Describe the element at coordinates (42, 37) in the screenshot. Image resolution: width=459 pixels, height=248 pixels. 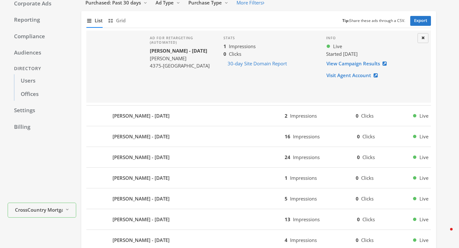
I see `a: Compliance` at that location.